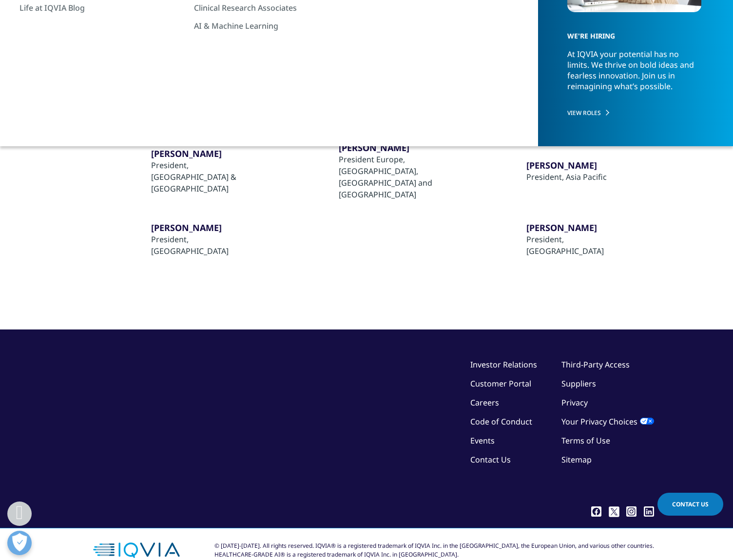 This screenshot has width=733, height=560. What do you see at coordinates (634, 74) in the screenshot?
I see `p: At IQVIA your potential has no limits. We thrive on bold ideas and fearless innovation. Join us i...` at bounding box center [634, 74].